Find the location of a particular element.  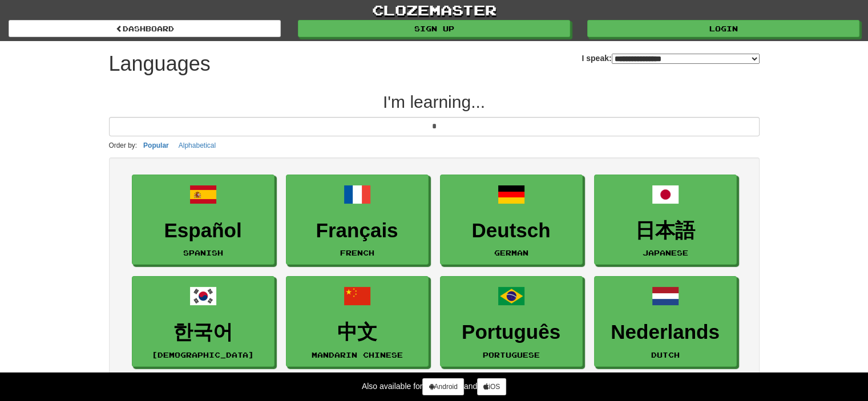

small: French is located at coordinates (357, 253).